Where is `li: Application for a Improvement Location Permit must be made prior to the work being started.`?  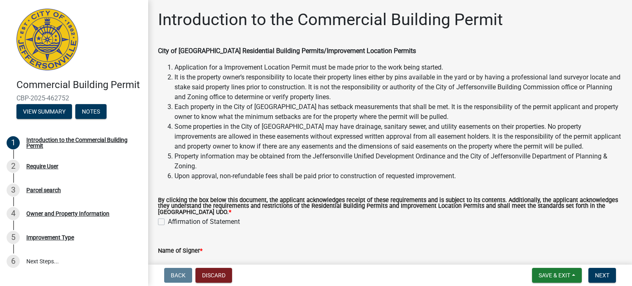 li: Application for a Improvement Location Permit must be made prior to the work being started. is located at coordinates (398, 67).